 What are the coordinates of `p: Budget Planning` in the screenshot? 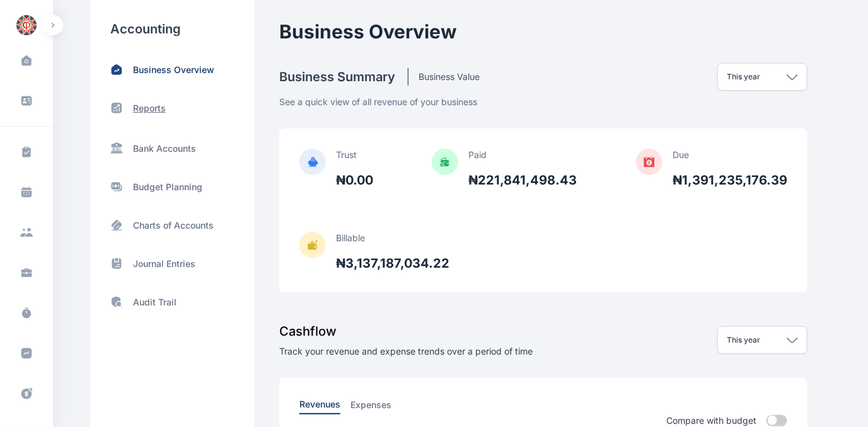 It's located at (168, 187).